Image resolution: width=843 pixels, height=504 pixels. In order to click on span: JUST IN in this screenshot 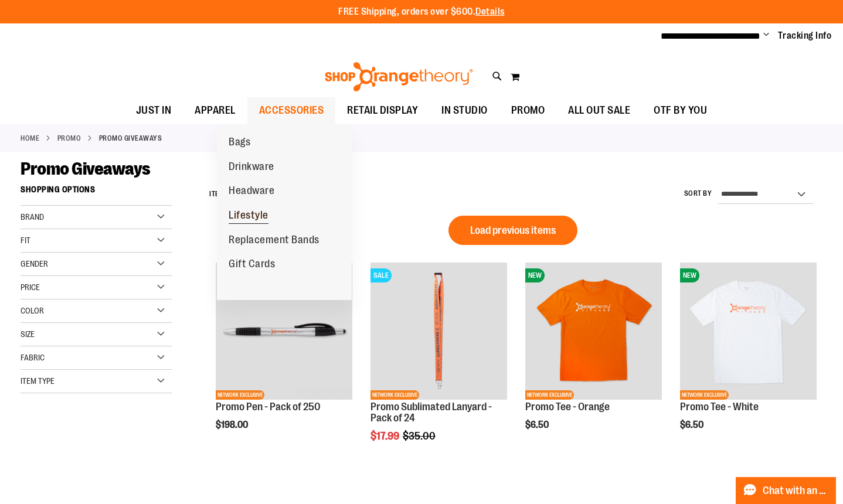, I will do `click(154, 110)`.